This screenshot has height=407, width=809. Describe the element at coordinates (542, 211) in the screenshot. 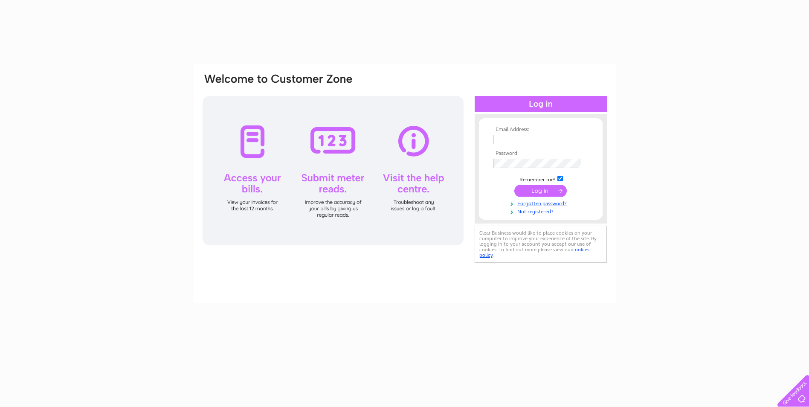

I see `a: Not registered?` at that location.